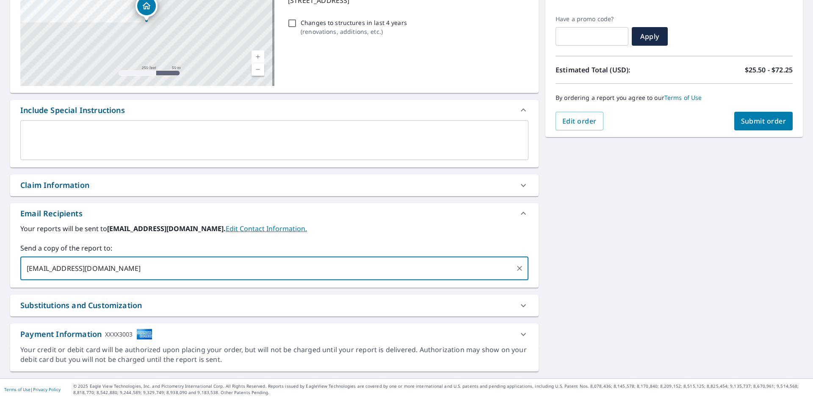 Image resolution: width=813 pixels, height=400 pixels. Describe the element at coordinates (615, 70) in the screenshot. I see `p: Estimated Total (USD):` at that location.